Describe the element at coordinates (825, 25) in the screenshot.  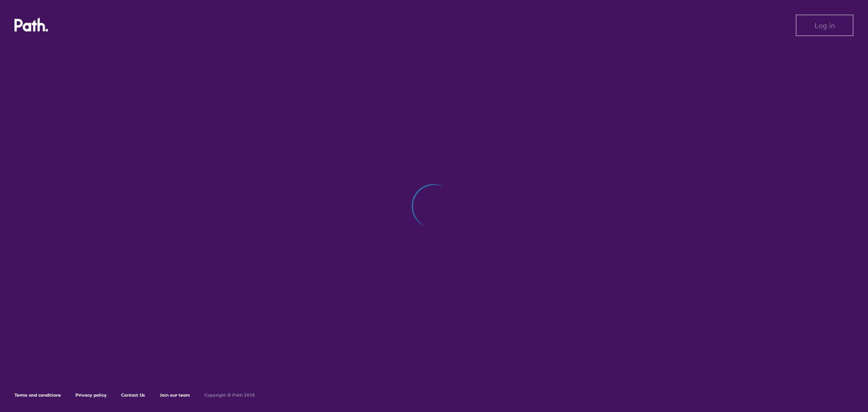
I see `button: Log in` at that location.